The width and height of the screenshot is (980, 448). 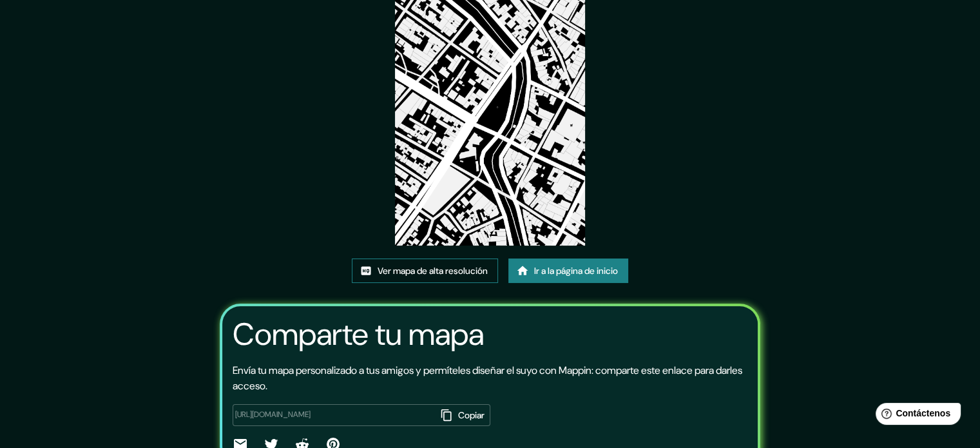 What do you see at coordinates (433, 271) in the screenshot?
I see `font: Ver mapa de alta resolución` at bounding box center [433, 271].